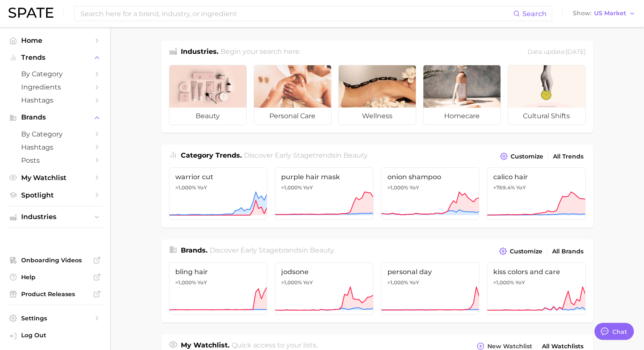 This screenshot has height=350, width=644. What do you see at coordinates (31, 13) in the screenshot?
I see `img: SPATE` at bounding box center [31, 13].